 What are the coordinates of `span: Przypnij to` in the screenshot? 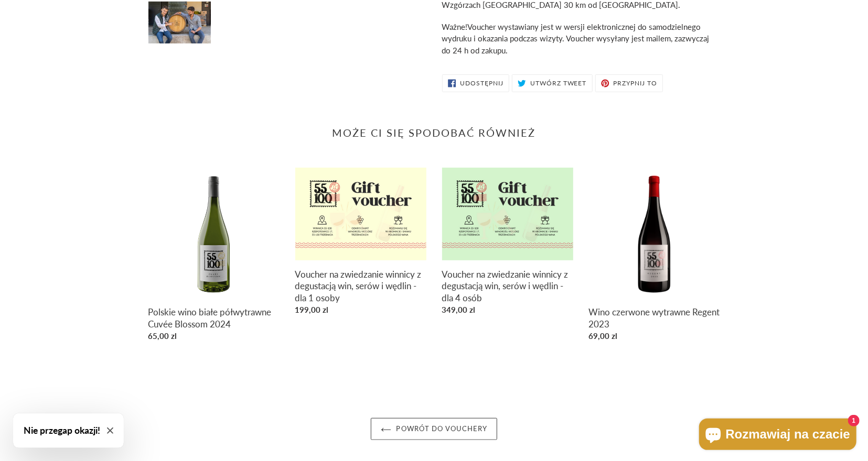 It's located at (636, 83).